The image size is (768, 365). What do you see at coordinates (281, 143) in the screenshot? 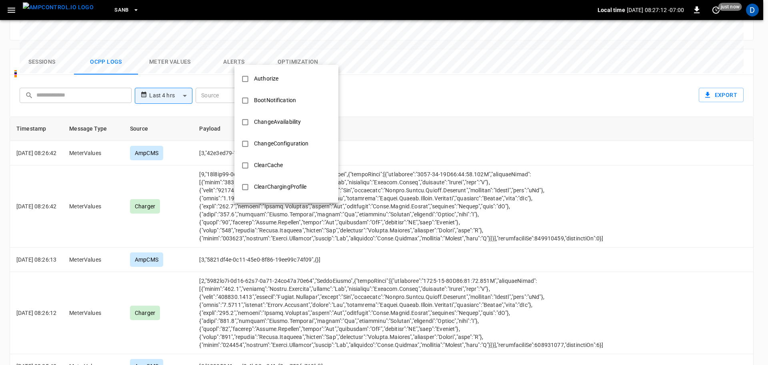
I see `div: ChangeConfiguration` at bounding box center [281, 143].